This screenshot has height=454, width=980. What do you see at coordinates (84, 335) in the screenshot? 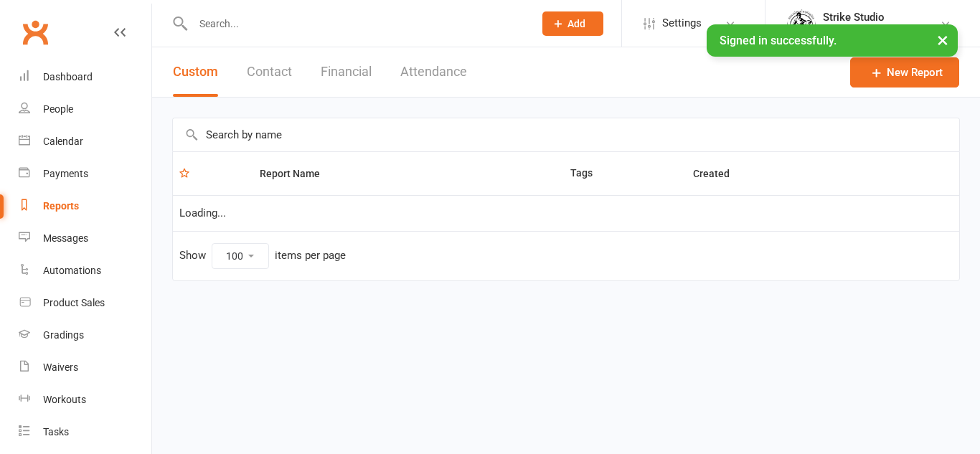
I see `a: Gradings` at bounding box center [84, 335].